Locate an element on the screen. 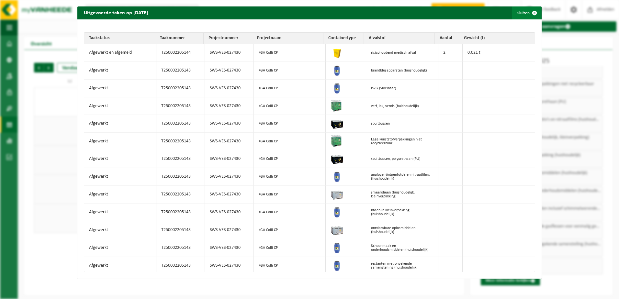  td: spuitbussen is located at coordinates (402, 124).